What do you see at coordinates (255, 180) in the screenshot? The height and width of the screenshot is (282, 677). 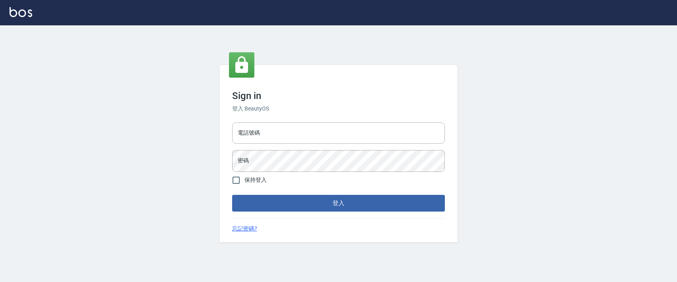 I see `span: 保持登入` at bounding box center [255, 180].